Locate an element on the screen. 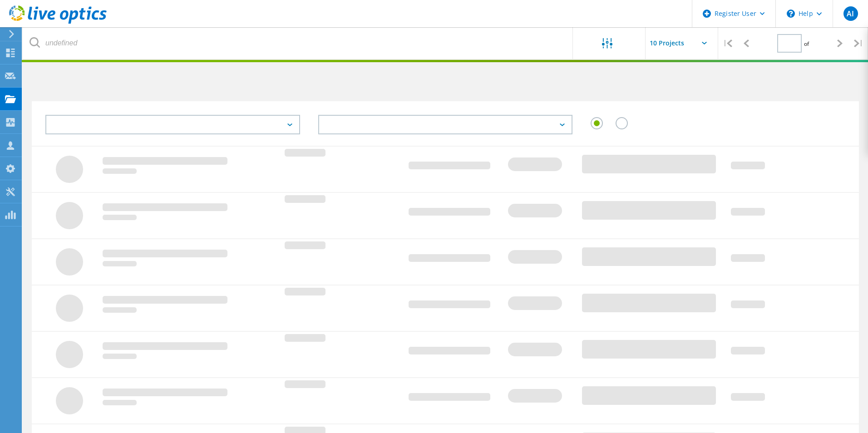  span: AI is located at coordinates (850, 14).